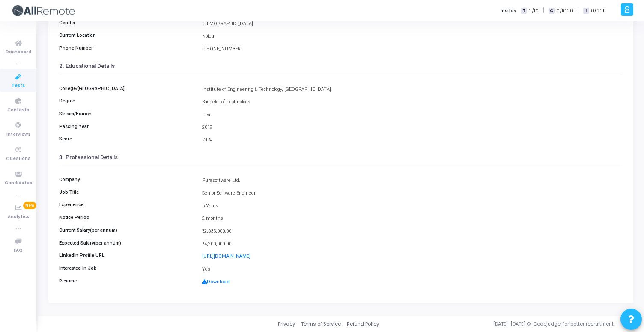 Image resolution: width=644 pixels, height=332 pixels. Describe the element at coordinates (127, 23) in the screenshot. I see `h6: Gender` at that location.